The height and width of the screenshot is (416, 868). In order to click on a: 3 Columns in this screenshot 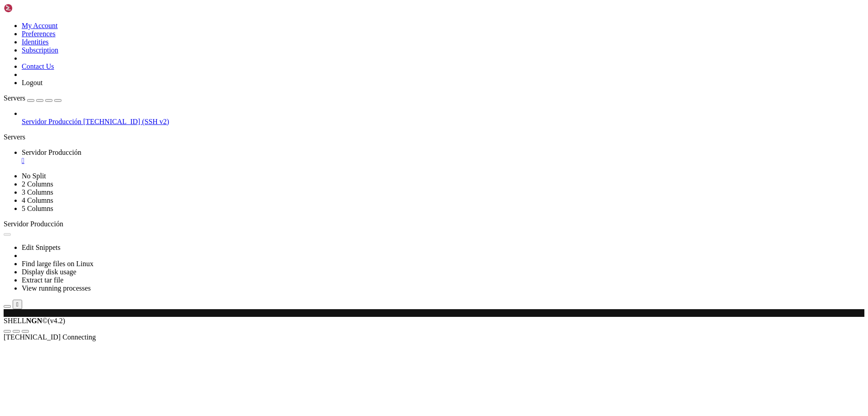, I will do `click(38, 192)`.